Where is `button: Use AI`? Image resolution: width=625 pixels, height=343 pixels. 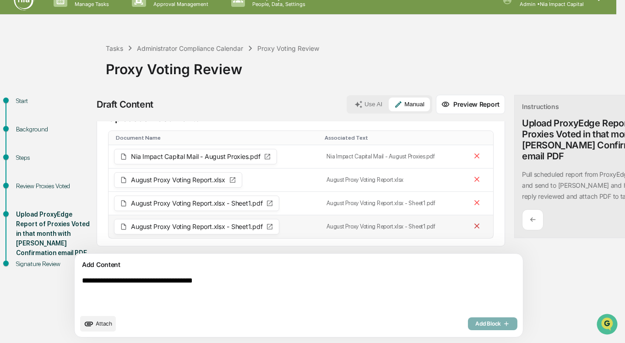
button: Use AI is located at coordinates (368, 104).